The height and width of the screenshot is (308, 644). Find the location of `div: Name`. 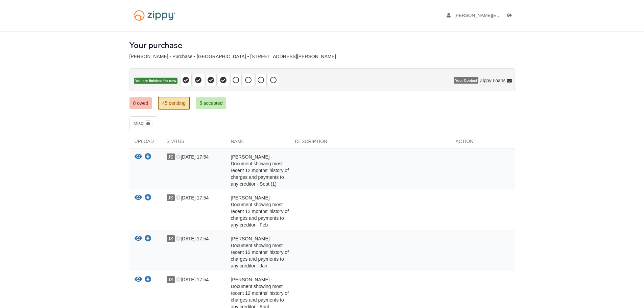

div: Name is located at coordinates (258, 143).